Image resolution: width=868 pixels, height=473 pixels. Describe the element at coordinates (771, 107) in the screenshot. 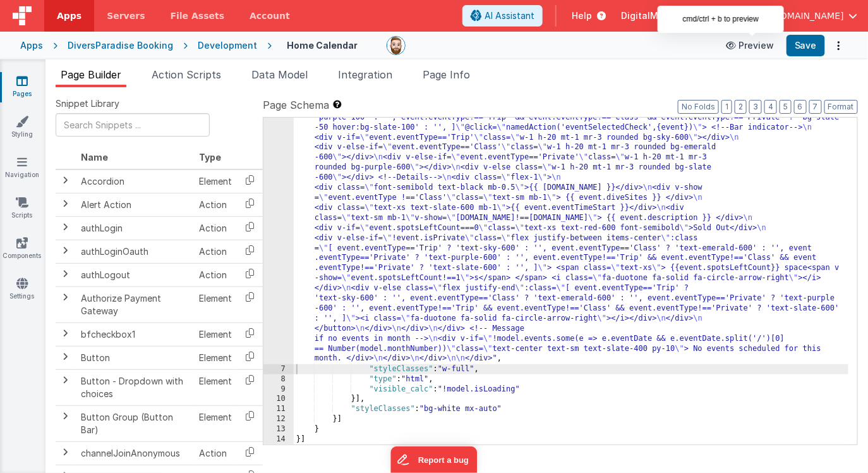

I see `button: 4` at that location.